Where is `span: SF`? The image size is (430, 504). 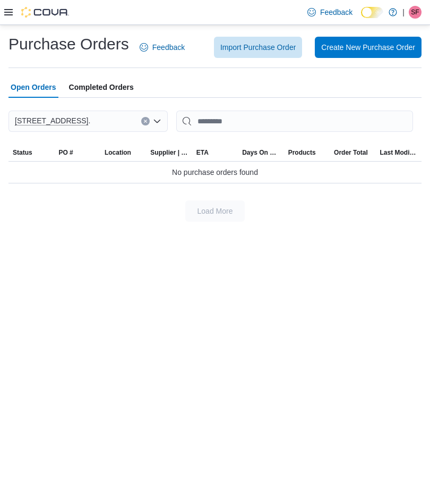
span: SF is located at coordinates (415, 12).